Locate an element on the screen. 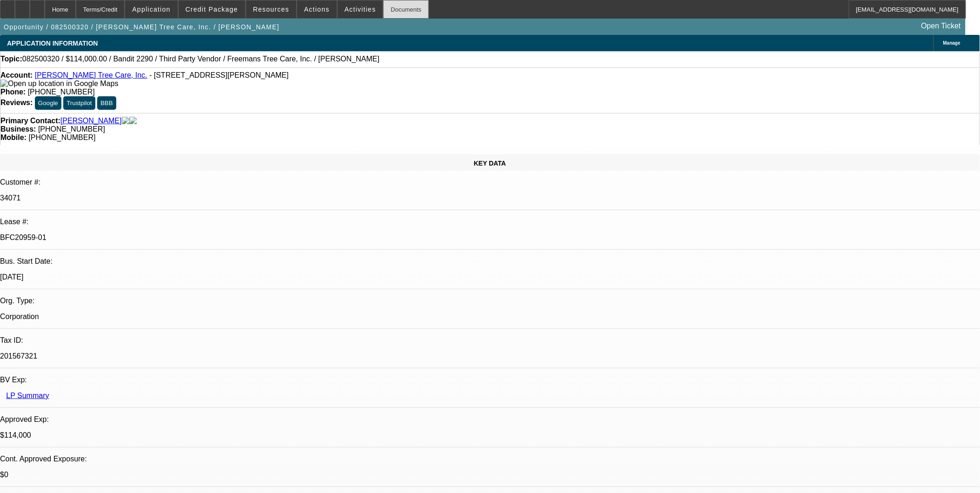 This screenshot has height=493, width=980. span: APPLICATION INFORMATION is located at coordinates (52, 43).